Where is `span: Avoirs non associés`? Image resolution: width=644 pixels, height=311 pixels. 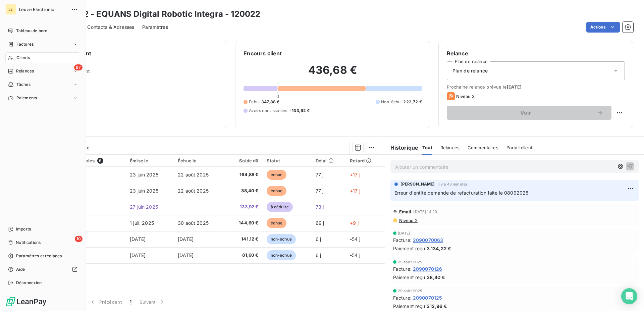 span: Avoirs non associés is located at coordinates (268, 111).